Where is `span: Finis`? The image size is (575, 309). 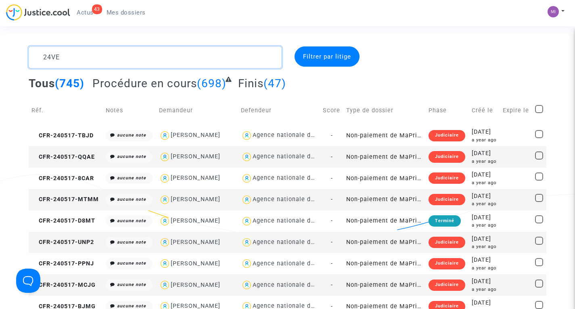
span: Finis is located at coordinates (251, 83).